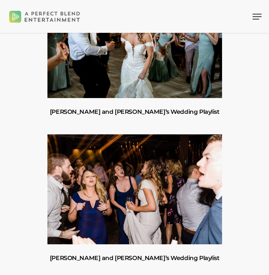 This screenshot has height=275, width=269. What do you see at coordinates (257, 17) in the screenshot?
I see `a: Navigation Menu` at bounding box center [257, 17].